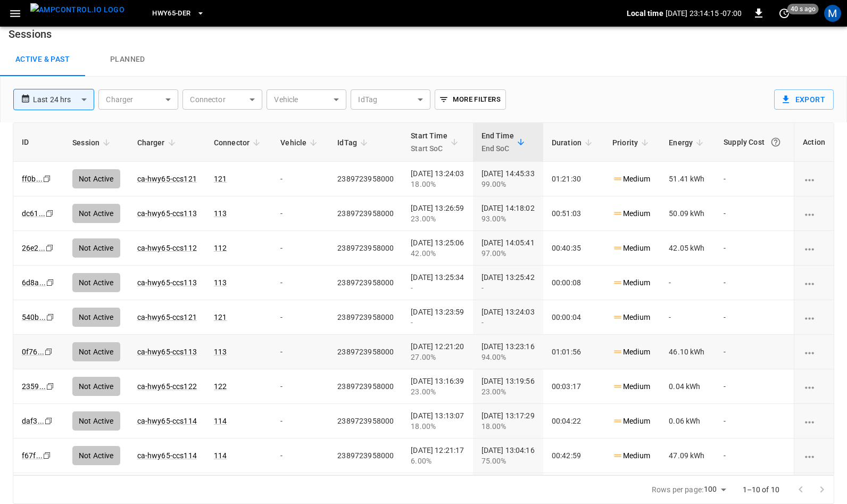 The image size is (847, 504). I want to click on button: Export, so click(804, 99).